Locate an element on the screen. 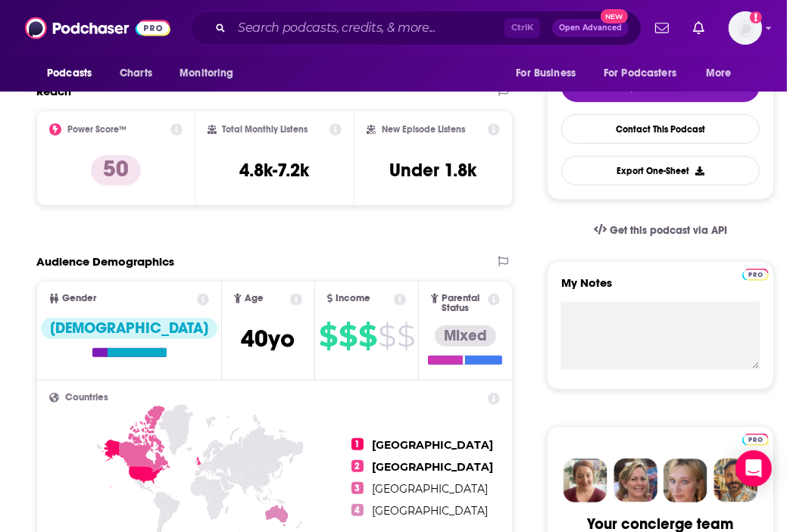 The image size is (787, 532). img: User Profile is located at coordinates (745, 28).